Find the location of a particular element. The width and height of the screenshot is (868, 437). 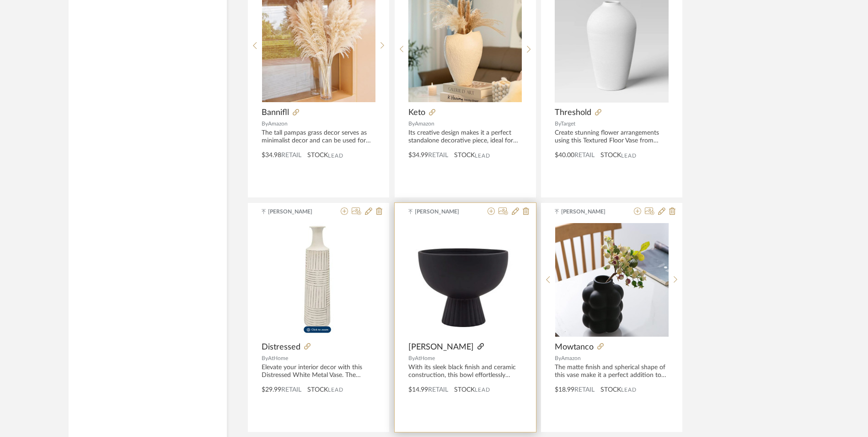

span: $29.99 is located at coordinates (271, 390).